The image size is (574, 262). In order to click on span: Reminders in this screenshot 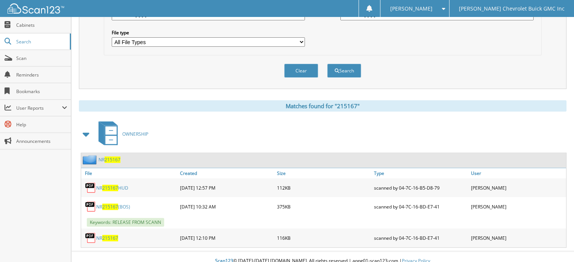, I will do `click(42, 75)`.